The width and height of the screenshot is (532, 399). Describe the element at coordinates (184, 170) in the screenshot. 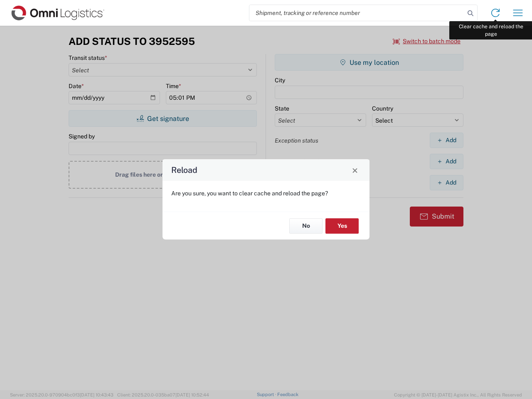

I see `h4: Reload` at that location.